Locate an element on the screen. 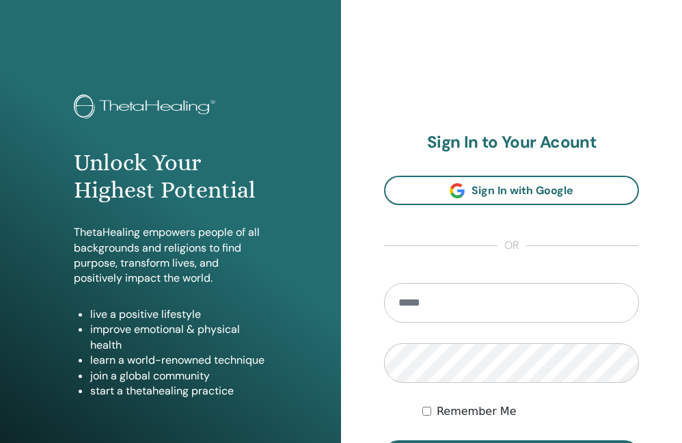 Image resolution: width=682 pixels, height=443 pixels. li: improve emotional & physical health is located at coordinates (178, 337).